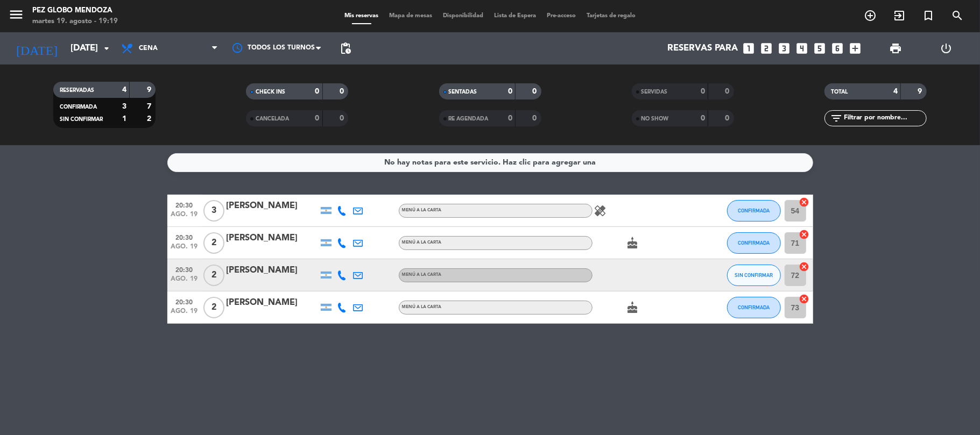 This screenshot has width=980, height=435. Describe the element at coordinates (837, 119) in the screenshot. I see `i: filter_list` at that location.